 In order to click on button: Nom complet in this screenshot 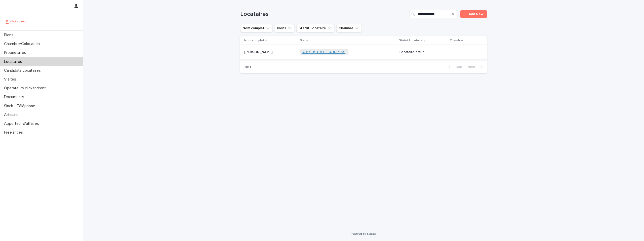, I will do `click(256, 28)`.